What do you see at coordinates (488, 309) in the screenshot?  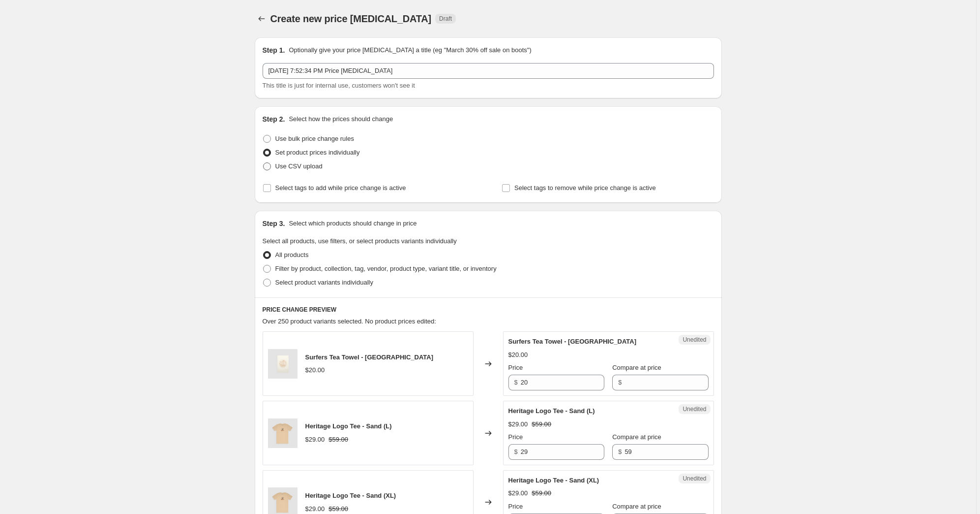 I see `h6: PRICE CHANGE PREVIEW` at bounding box center [488, 309].